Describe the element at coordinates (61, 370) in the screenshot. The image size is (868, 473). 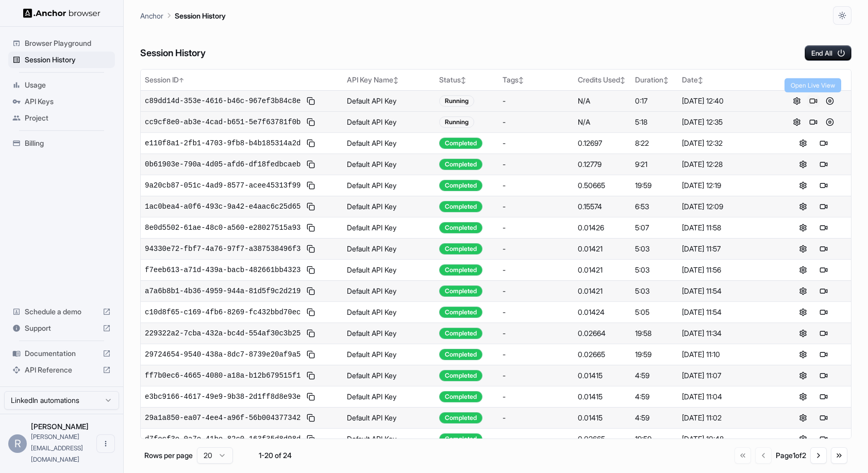
I see `div: API Reference` at that location.